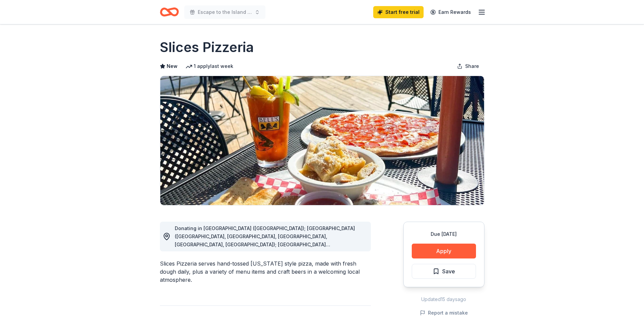 The height and width of the screenshot is (322, 644). Describe the element at coordinates (449, 271) in the screenshot. I see `span: Save` at that location.